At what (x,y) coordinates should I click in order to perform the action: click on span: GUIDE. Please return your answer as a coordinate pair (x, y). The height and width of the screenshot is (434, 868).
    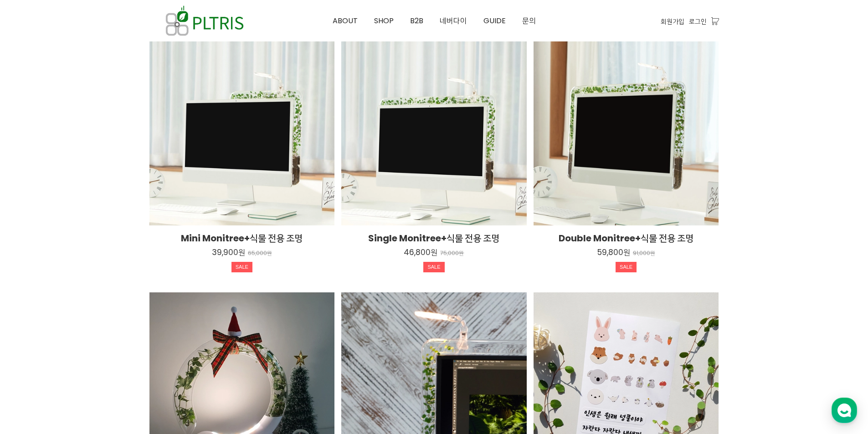
    Looking at the image, I should click on (494, 20).